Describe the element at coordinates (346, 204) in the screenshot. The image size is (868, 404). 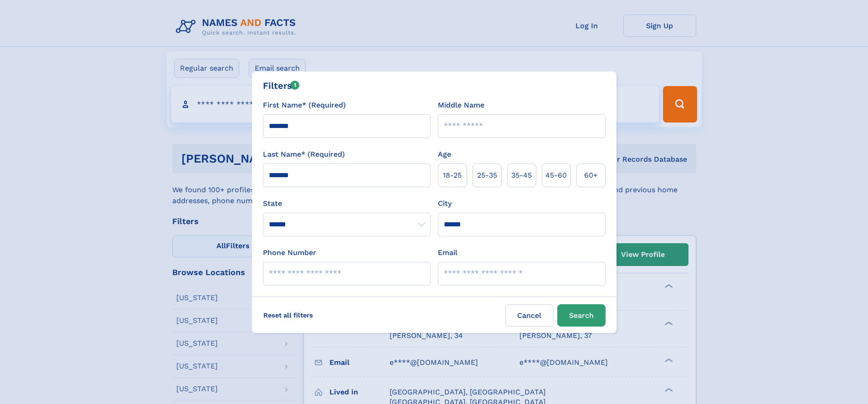
I see `label: State` at that location.